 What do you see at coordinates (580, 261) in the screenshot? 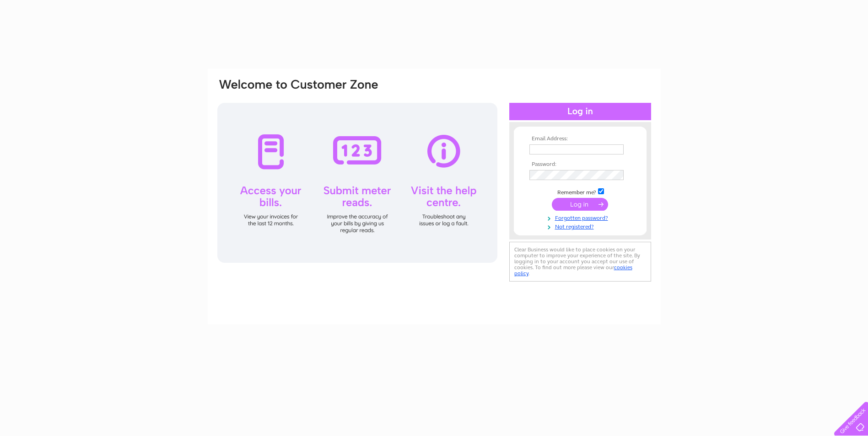
I see `div: Clear Business would like to place cookies on your computer to improve your experience of the sit...` at bounding box center [580, 261].